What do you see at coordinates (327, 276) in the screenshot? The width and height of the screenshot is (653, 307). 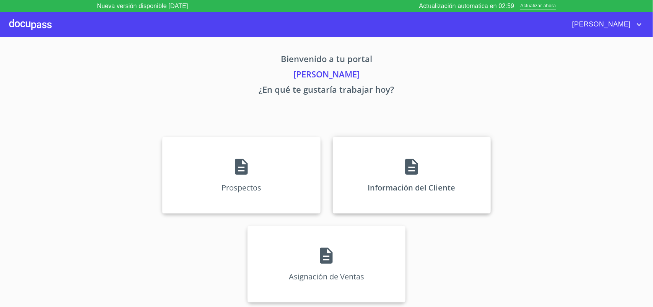 I see `p: Asignación de Ventas` at bounding box center [327, 276].